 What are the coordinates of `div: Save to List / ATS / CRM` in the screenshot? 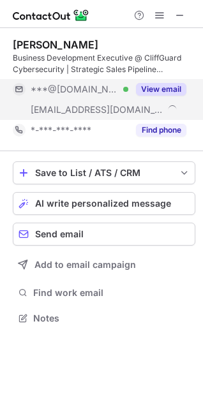 It's located at (104, 173).